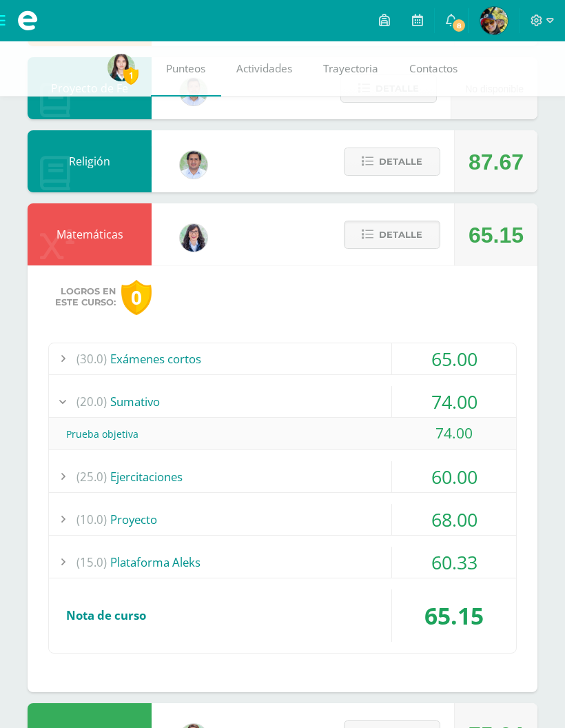 The height and width of the screenshot is (728, 565). I want to click on div: 0, so click(136, 297).